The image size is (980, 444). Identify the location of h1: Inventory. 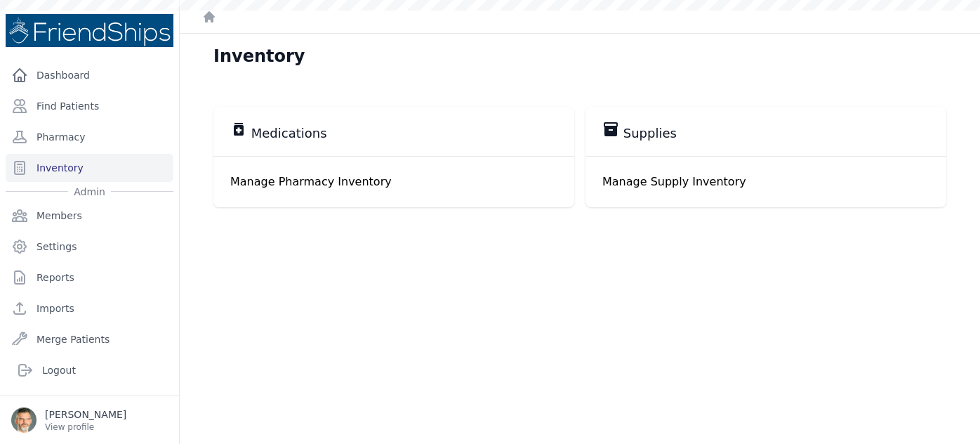
(259, 57).